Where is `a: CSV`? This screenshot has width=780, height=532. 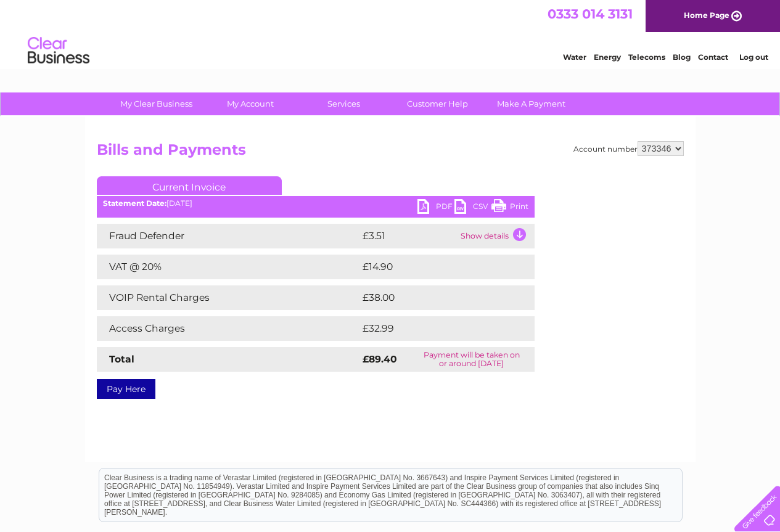
a: CSV is located at coordinates (473, 208).